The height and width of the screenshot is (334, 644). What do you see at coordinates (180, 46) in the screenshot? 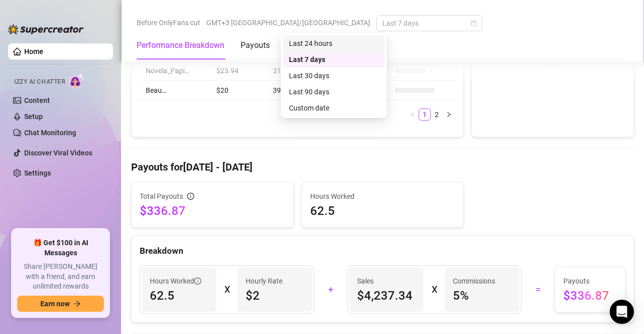
I see `div: Performance Breakdown` at bounding box center [180, 46].